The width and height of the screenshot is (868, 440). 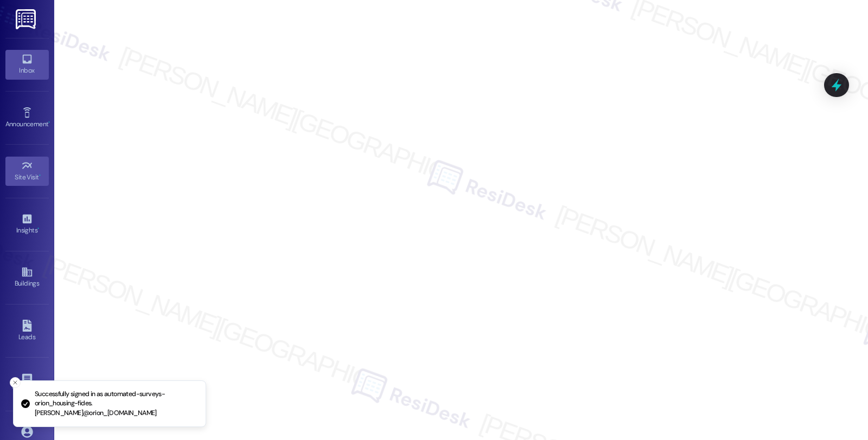 I want to click on a: Site Visit •, so click(x=27, y=171).